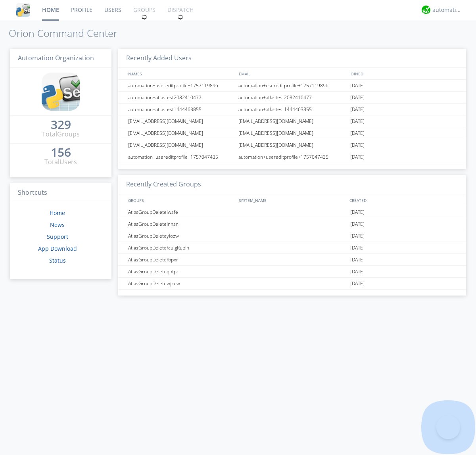 The height and width of the screenshot is (455, 476). What do you see at coordinates (180, 200) in the screenshot?
I see `div: GROUPS` at bounding box center [180, 200].